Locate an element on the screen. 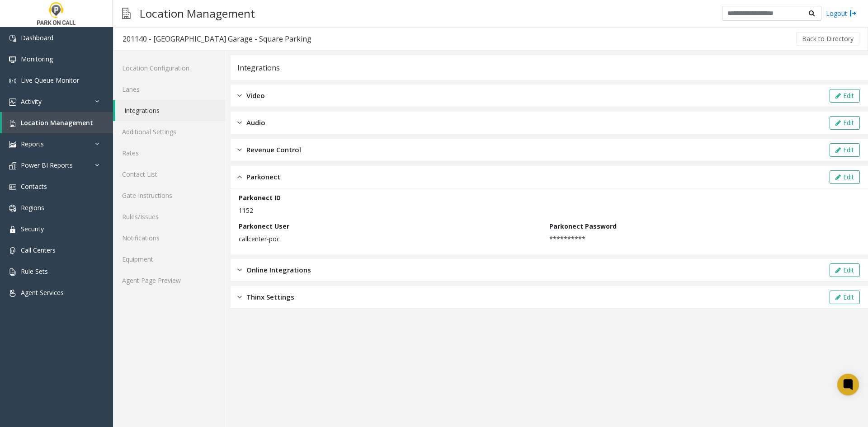  span: Rule Sets is located at coordinates (34, 271).